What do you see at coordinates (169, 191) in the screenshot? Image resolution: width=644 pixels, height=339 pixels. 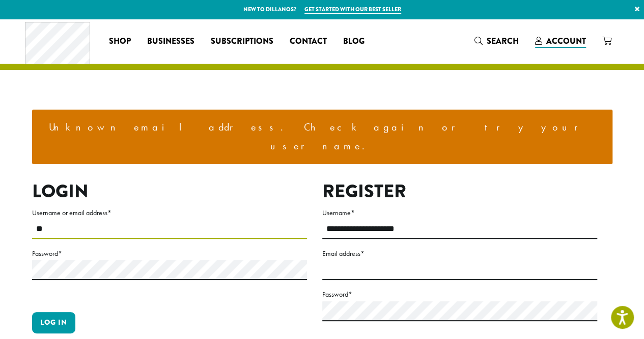 I see `h2: Login` at bounding box center [169, 191].